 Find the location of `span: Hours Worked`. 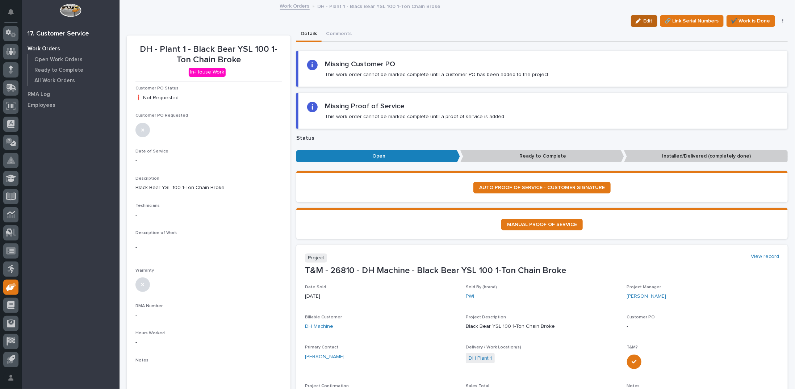

span: Hours Worked is located at coordinates (150, 333).